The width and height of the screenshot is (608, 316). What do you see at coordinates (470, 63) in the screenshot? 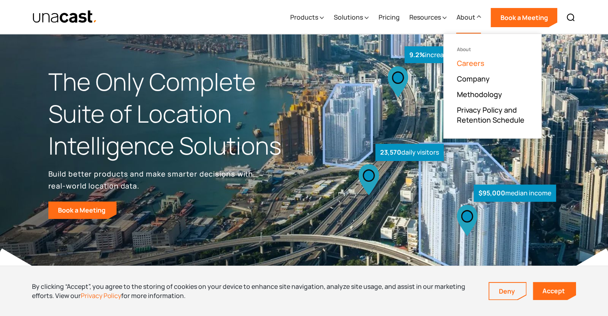
I see `a: Careers` at bounding box center [470, 63].